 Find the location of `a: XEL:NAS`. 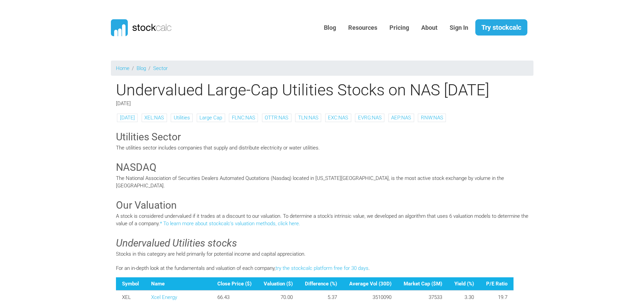

a: XEL:NAS is located at coordinates (154, 117).